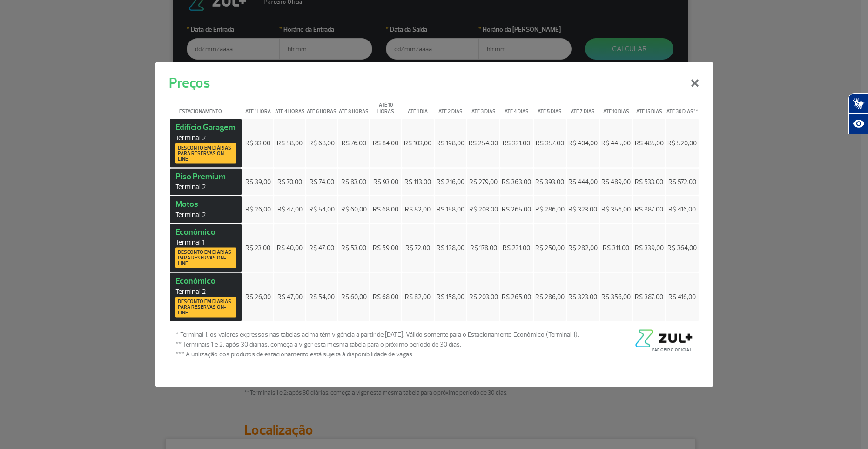 The height and width of the screenshot is (449, 868). I want to click on span: R$ 231,00, so click(516, 247).